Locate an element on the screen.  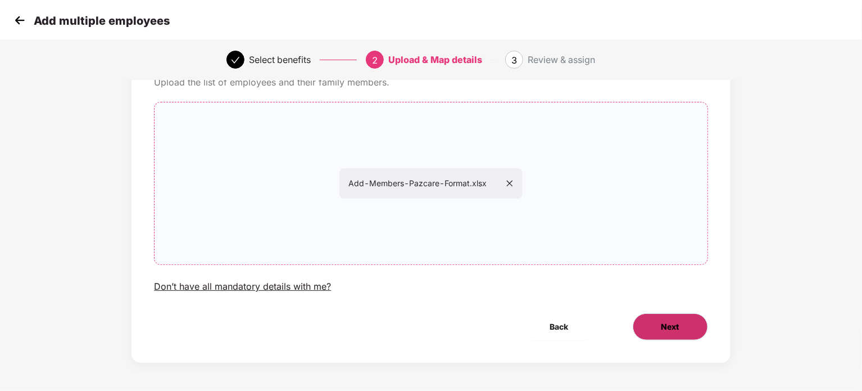
img: svg+xml;base64,PHN2ZyB4bWxucz0iaHR0cDovL3d3dy53My5vcmcvMjAwMC9zdmciIHdpZHRoPSIzMCIgaGVpZ2h0PSIzMC... is located at coordinates (20, 20).